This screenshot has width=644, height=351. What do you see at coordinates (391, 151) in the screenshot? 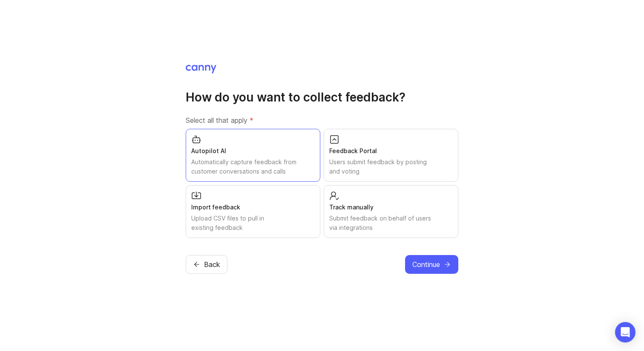
I see `div: Feedback Portal` at bounding box center [391, 151].